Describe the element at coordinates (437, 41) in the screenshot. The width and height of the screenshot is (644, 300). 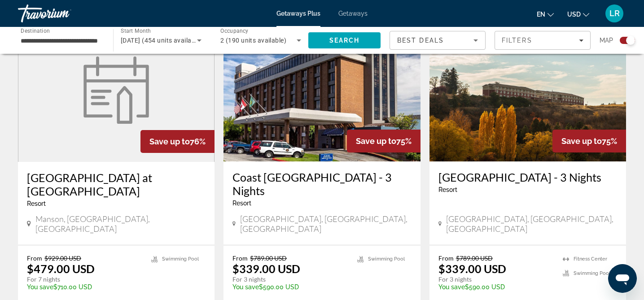
I see `mat-select: Sort by` at that location.